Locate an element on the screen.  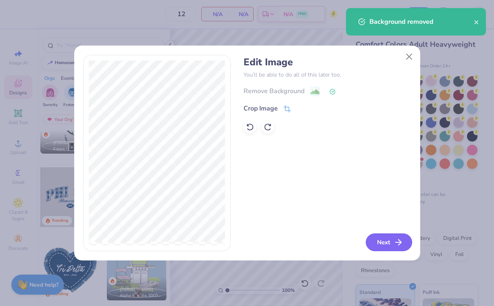
h4: Edit Image is located at coordinates (327, 62).